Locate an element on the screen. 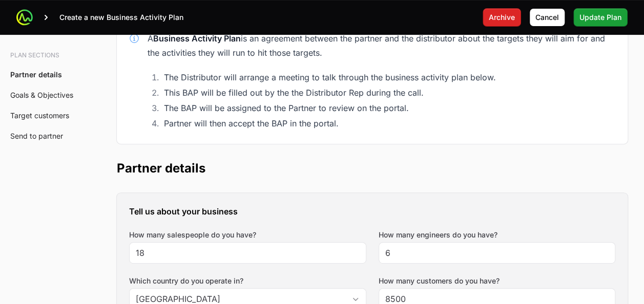  p: Create a new Business Activity Plan is located at coordinates (121, 18).